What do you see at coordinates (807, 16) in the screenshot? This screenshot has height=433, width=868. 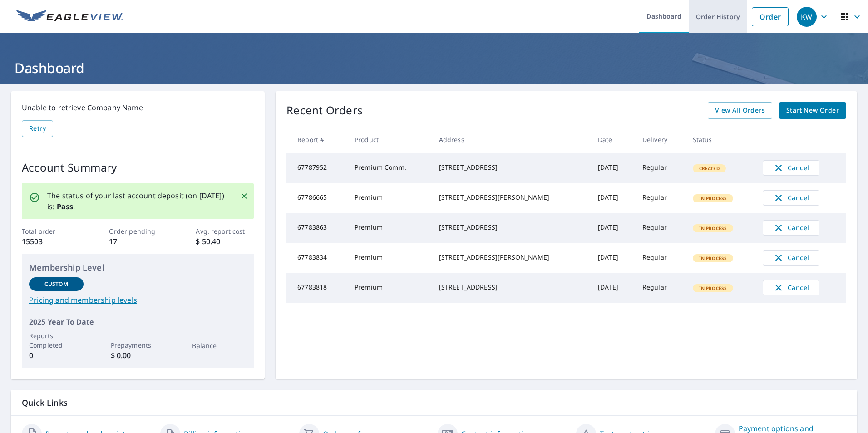 I see `div: KW` at bounding box center [807, 16].